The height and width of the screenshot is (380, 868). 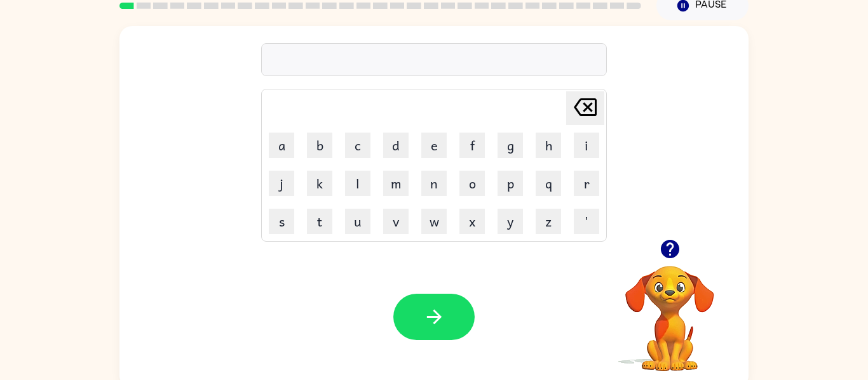 I want to click on button: l, so click(x=358, y=184).